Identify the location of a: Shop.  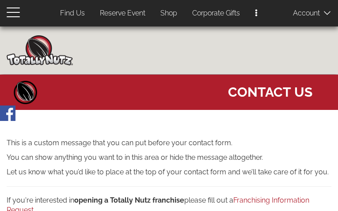
(169, 13).